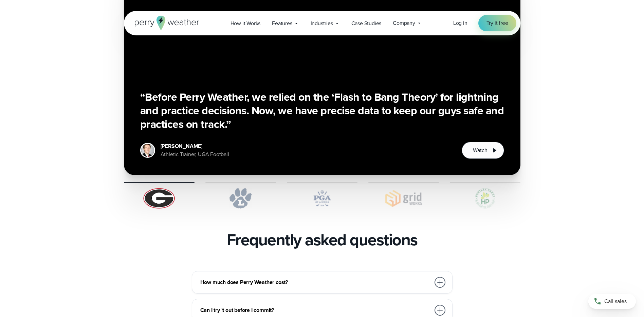  What do you see at coordinates (322, 24) in the screenshot?
I see `span: Industries` at bounding box center [322, 24].